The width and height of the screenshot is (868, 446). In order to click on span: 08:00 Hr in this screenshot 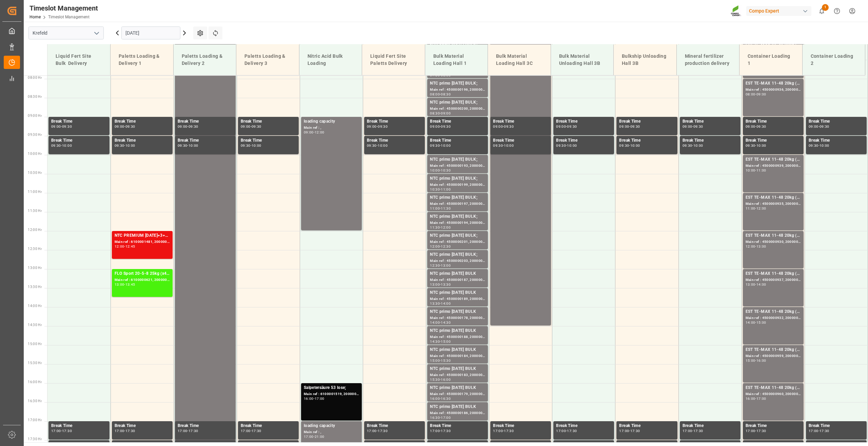, I will do `click(35, 78)`.